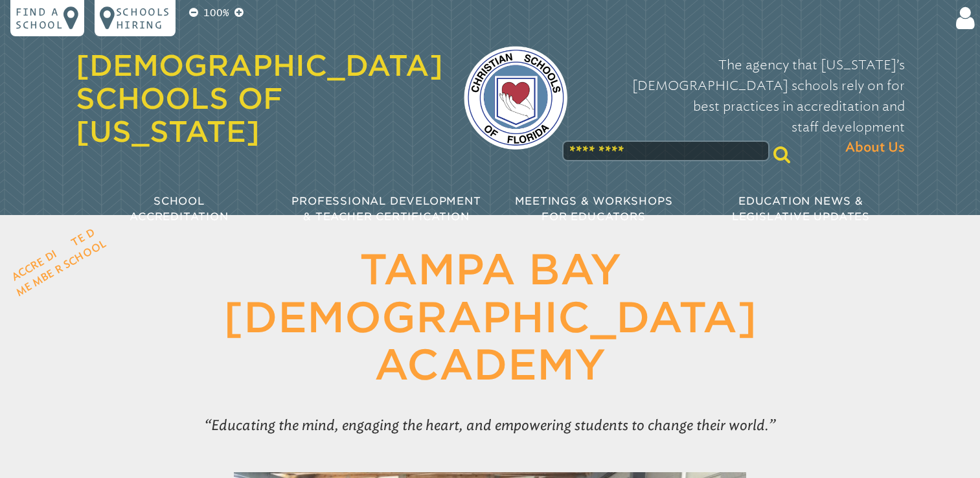  Describe the element at coordinates (39, 18) in the screenshot. I see `p: Find a school` at that location.